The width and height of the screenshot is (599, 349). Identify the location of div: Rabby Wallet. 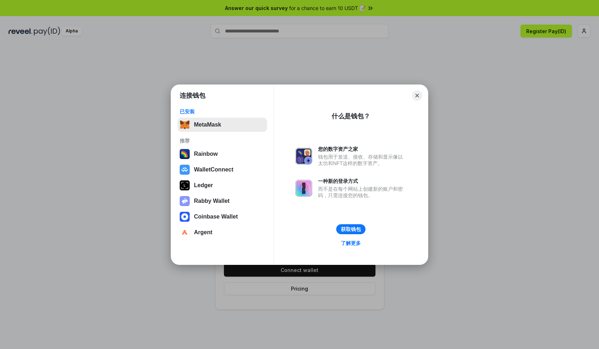
(212, 201).